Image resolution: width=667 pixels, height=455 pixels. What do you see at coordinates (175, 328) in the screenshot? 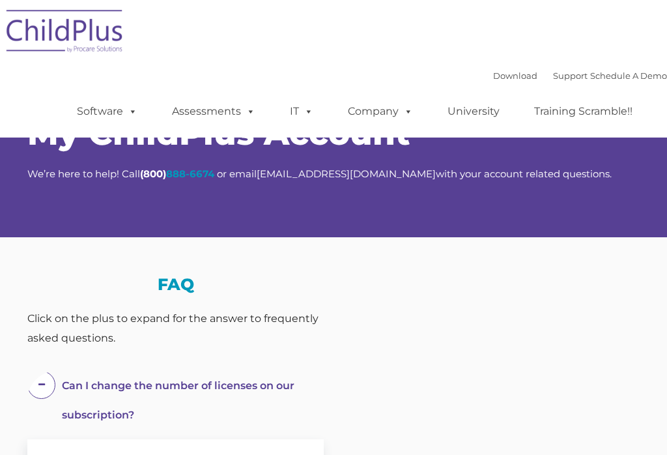
I see `div: Click on the plus to expand for the answer to frequently asked questions.` at bounding box center [175, 328].